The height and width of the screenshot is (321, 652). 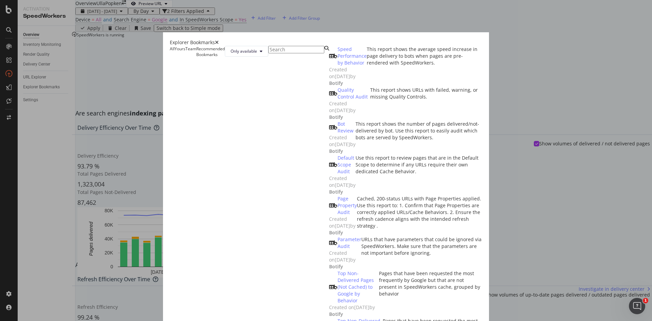 I want to click on input: Search, so click(x=296, y=50).